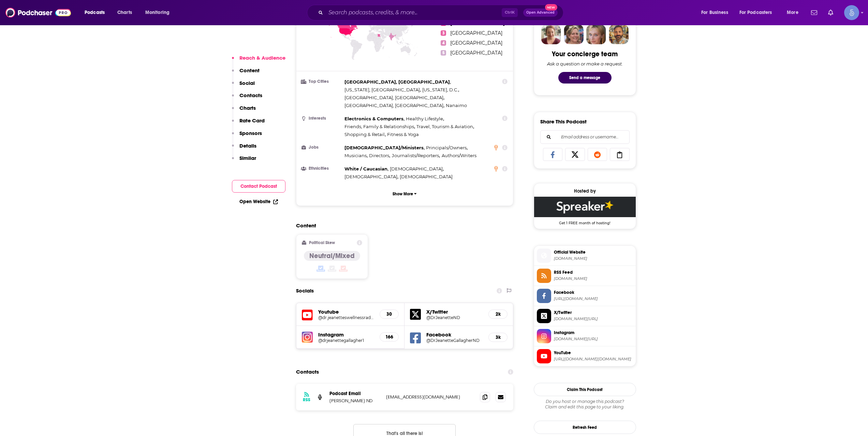  Describe the element at coordinates (443, 33) in the screenshot. I see `span: 3` at that location.